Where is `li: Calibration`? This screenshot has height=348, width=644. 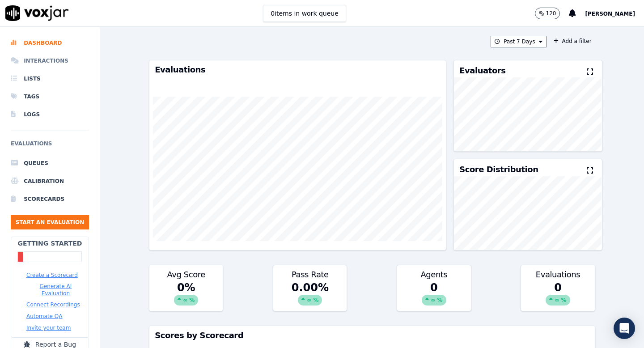 li: Calibration is located at coordinates (50, 181).